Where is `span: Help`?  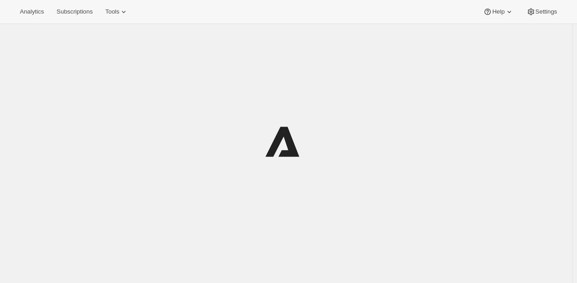
span: Help is located at coordinates (498, 12).